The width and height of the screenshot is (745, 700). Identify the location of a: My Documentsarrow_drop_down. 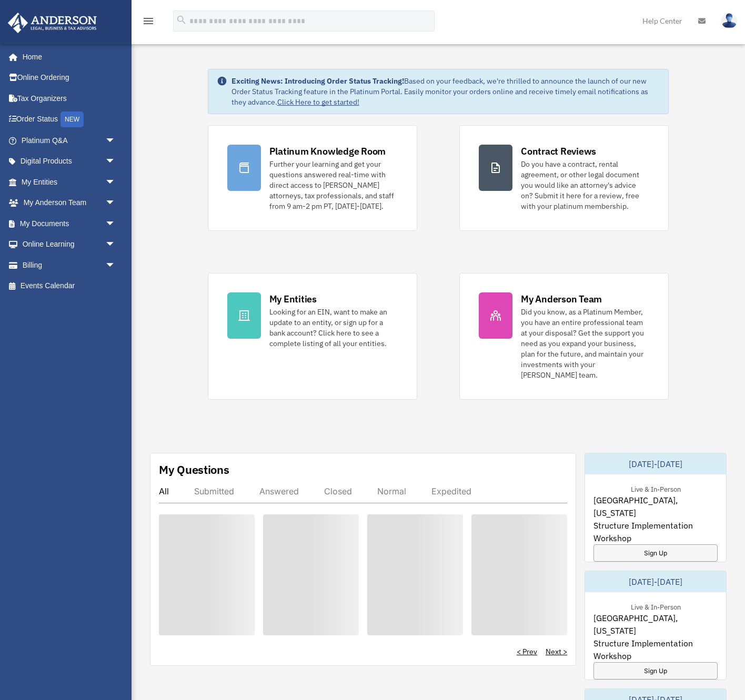
(69, 224).